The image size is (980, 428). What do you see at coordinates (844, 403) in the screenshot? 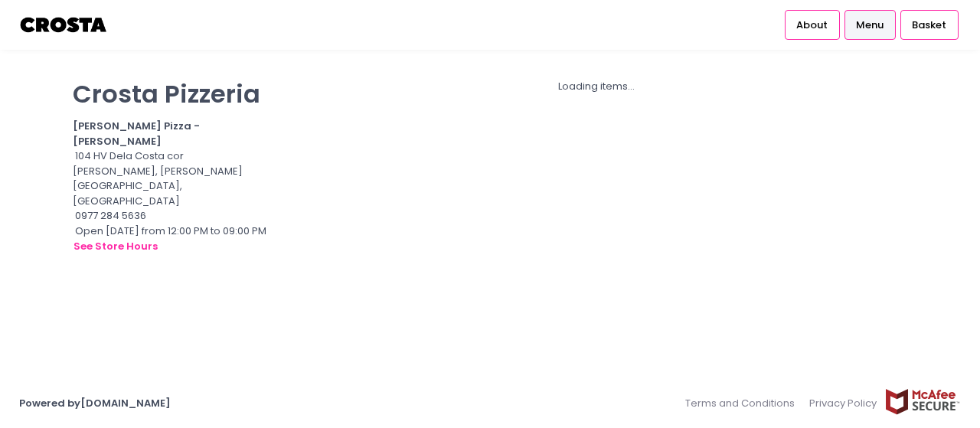
I see `a: Privacy Policy` at bounding box center [844, 403].